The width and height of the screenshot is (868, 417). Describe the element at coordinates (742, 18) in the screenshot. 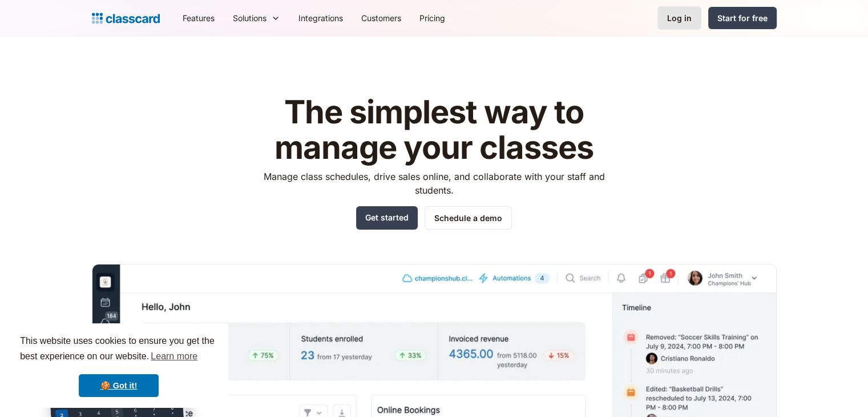

I see `a: Start for free` at that location.